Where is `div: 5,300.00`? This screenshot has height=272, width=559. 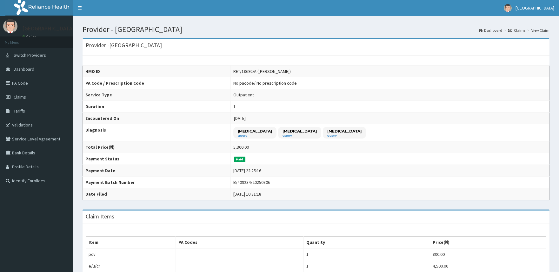 div: 5,300.00 is located at coordinates (241, 147).